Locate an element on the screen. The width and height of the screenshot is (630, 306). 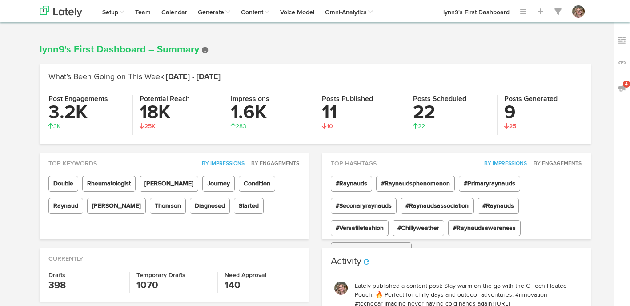
span: Raynaud is located at coordinates (66, 206).